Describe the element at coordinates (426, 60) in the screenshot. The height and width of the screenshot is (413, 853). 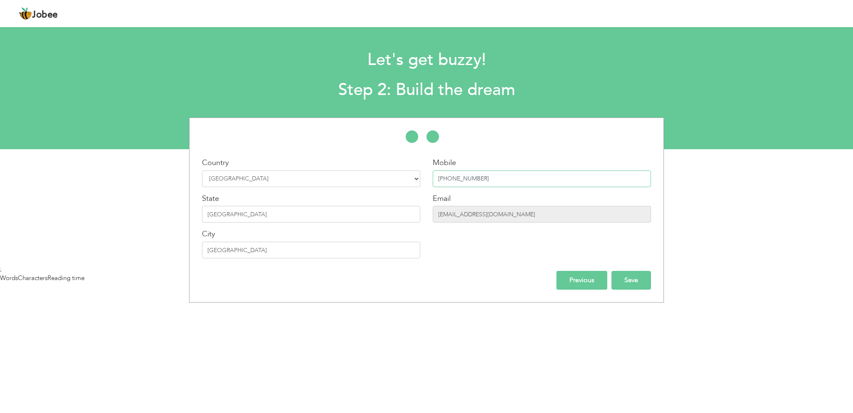
I see `h1: Let's get buzzy!` at that location.